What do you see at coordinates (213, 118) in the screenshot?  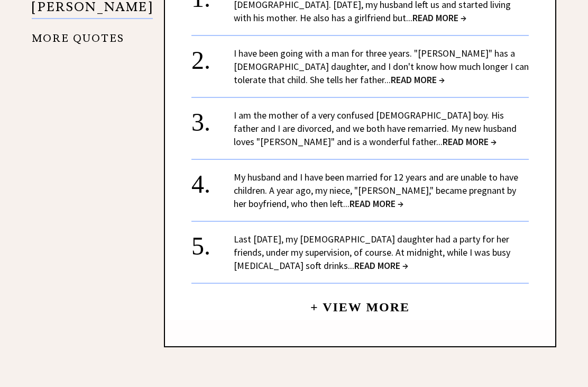 I see `div: 3.` at bounding box center [213, 118].